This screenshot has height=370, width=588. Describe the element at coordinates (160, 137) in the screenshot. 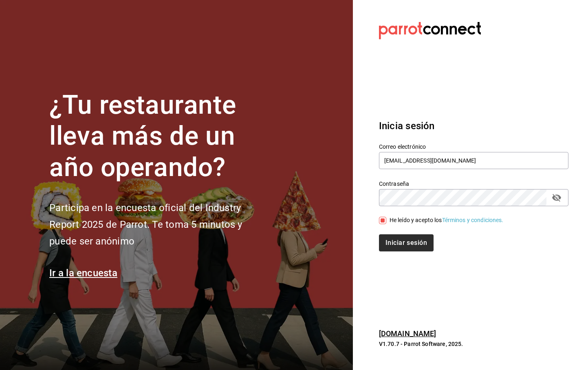

I see `h1: ¿Tu restaurante lleva más de un año operando?` at that location.